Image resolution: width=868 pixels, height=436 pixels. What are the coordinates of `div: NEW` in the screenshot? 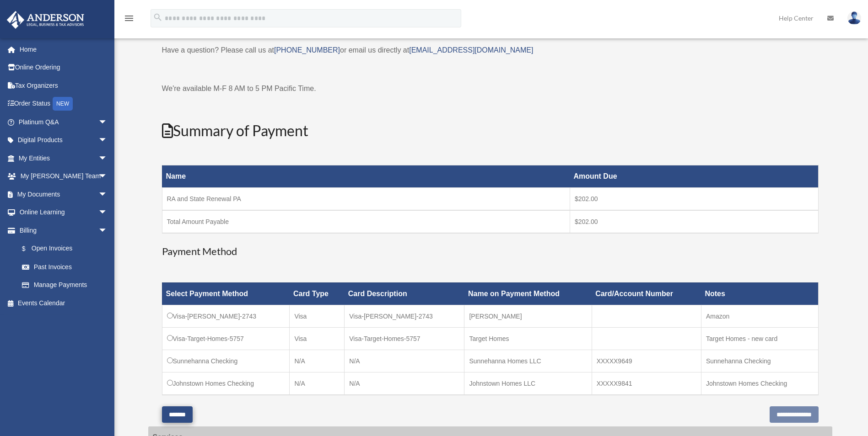 It's located at (63, 104).